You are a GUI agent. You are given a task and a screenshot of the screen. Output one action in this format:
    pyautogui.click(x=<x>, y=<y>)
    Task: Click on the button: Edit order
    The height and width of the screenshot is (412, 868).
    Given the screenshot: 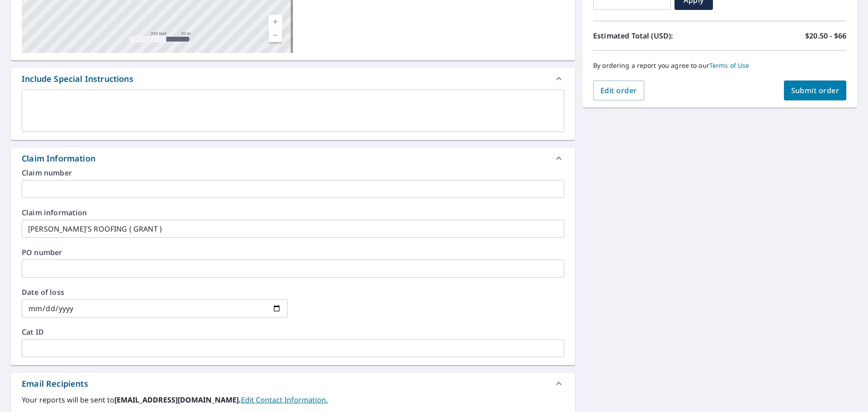 What is the action you would take?
    pyautogui.click(x=618, y=90)
    